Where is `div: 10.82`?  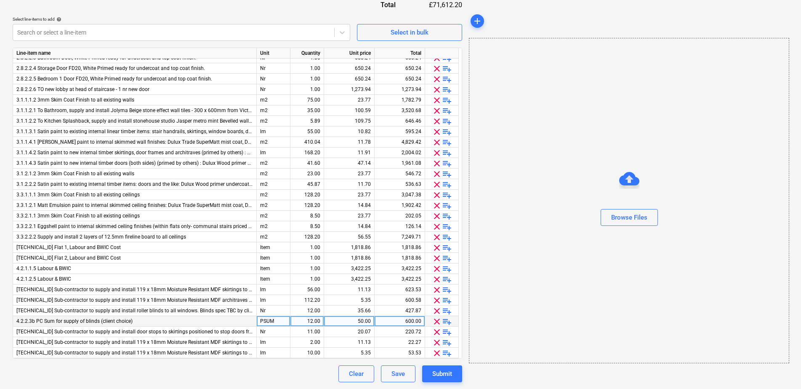
div: 10.82 is located at coordinates (349, 131).